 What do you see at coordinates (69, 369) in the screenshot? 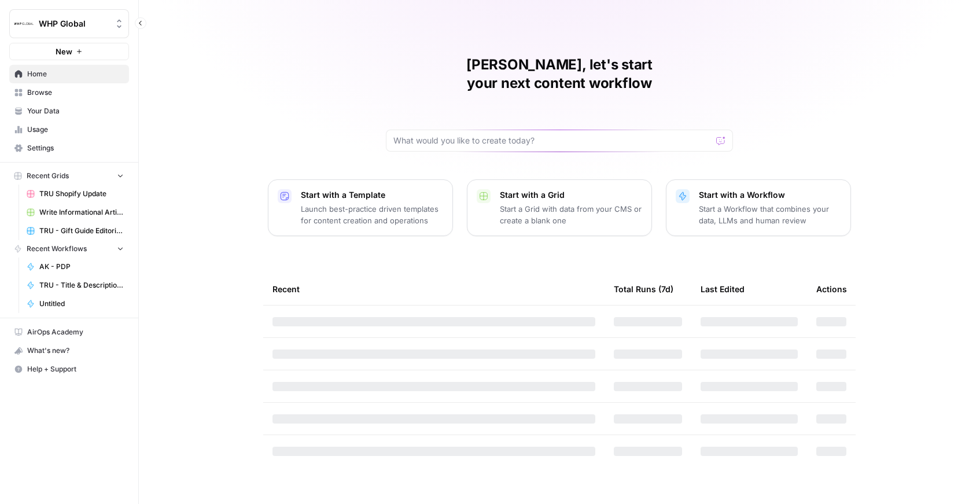
I see `button: Help + Support` at bounding box center [69, 369].